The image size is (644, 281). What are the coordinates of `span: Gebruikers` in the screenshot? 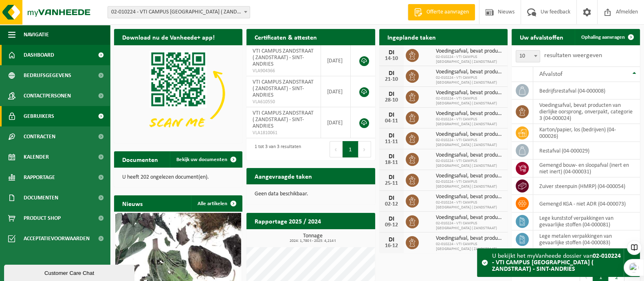 It's located at (39, 116).